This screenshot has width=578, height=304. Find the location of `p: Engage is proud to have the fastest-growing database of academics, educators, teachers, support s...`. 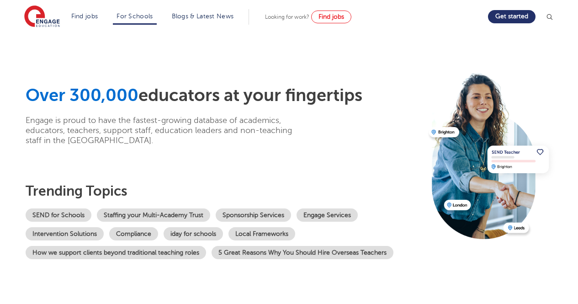

p: Engage is proud to have the fastest-growing database of academics, educators, teachers, support s... is located at coordinates (166, 130).